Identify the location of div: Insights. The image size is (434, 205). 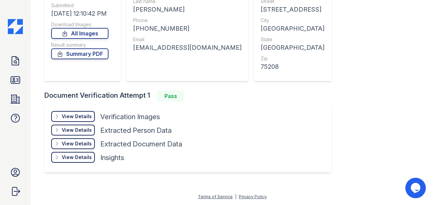
(112, 158).